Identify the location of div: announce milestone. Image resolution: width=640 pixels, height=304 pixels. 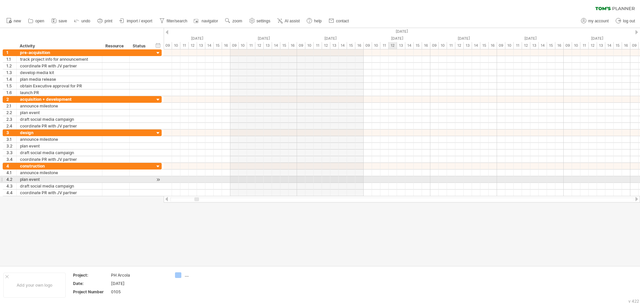
(59, 172).